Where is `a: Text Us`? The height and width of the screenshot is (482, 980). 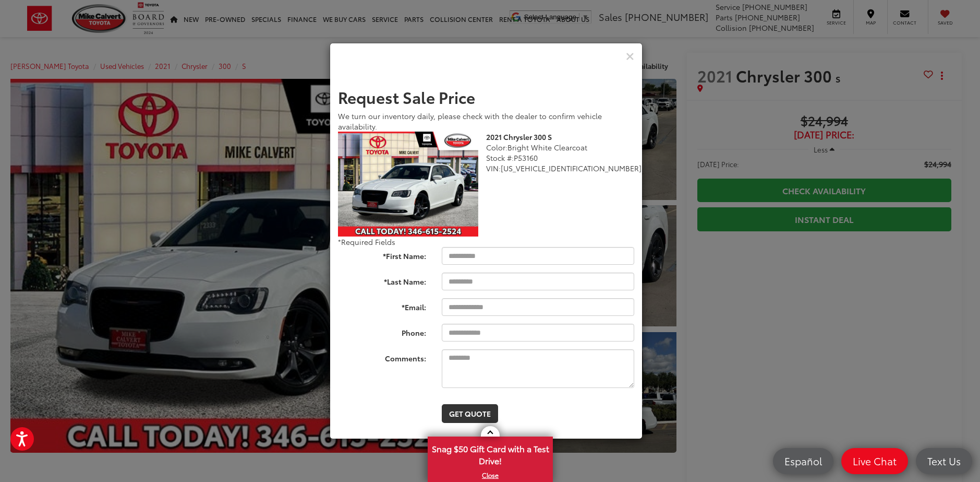 a: Text Us is located at coordinates (944, 461).